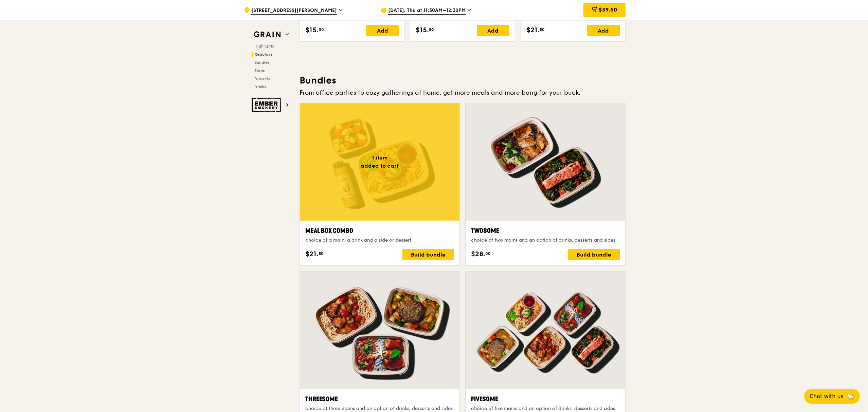 The image size is (868, 412). Describe the element at coordinates (259, 71) in the screenshot. I see `span: Sides` at that location.